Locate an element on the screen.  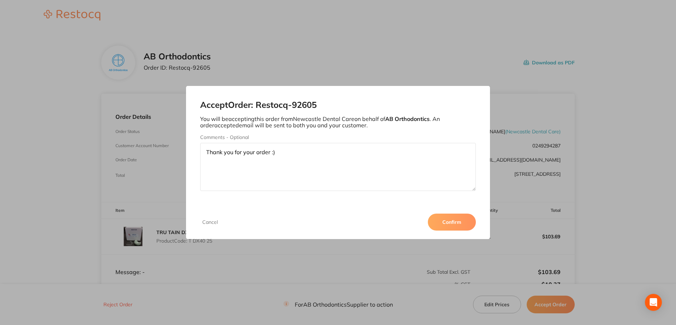
div: Open Intercom Messenger is located at coordinates (654, 302).